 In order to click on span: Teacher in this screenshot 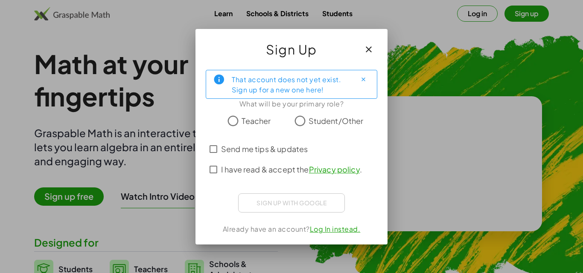, I will do `click(256, 121)`.